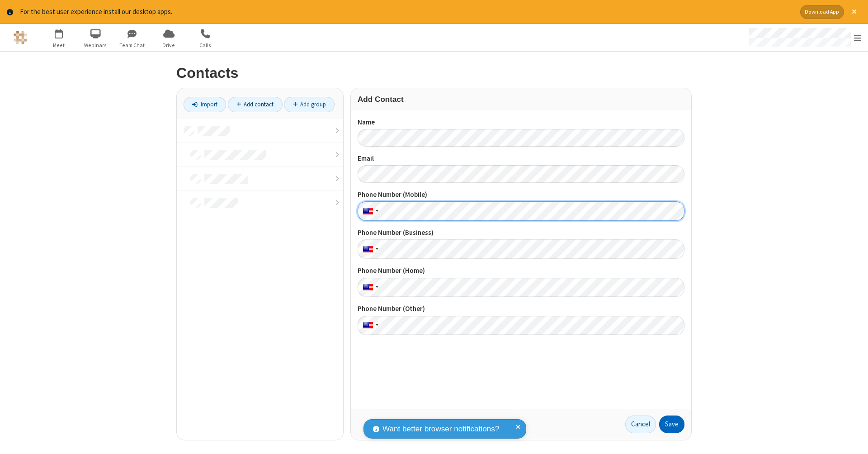 Image resolution: width=868 pixels, height=454 pixels. Describe the element at coordinates (59, 45) in the screenshot. I see `span: Meet` at that location.